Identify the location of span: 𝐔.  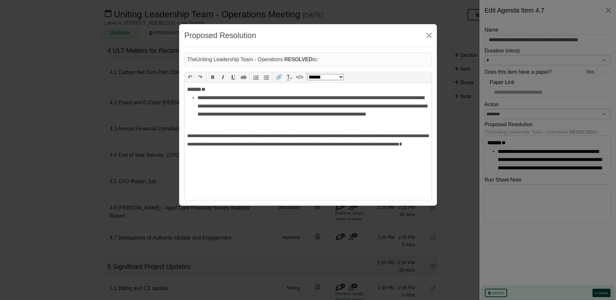
(233, 77).